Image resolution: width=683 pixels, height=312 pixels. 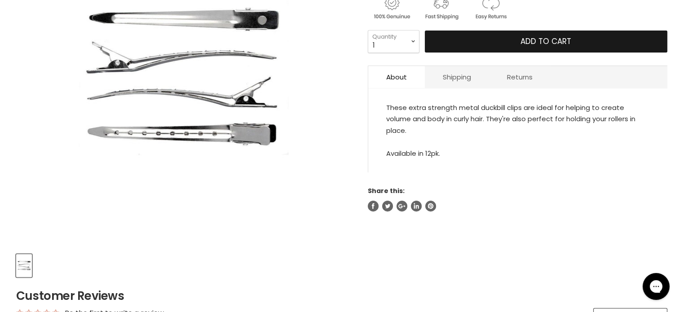 What do you see at coordinates (517, 131) in the screenshot?
I see `div: These extra strength metal duckbill clips are ideal for helping to create volume and body in curl...` at bounding box center [517, 131].